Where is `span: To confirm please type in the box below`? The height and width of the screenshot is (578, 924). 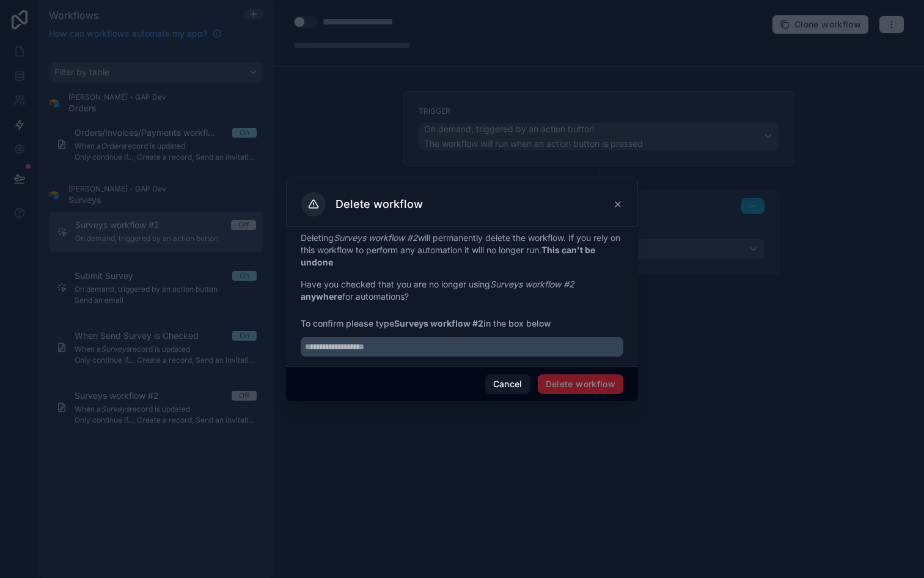 span: To confirm please type in the box below is located at coordinates (462, 323).